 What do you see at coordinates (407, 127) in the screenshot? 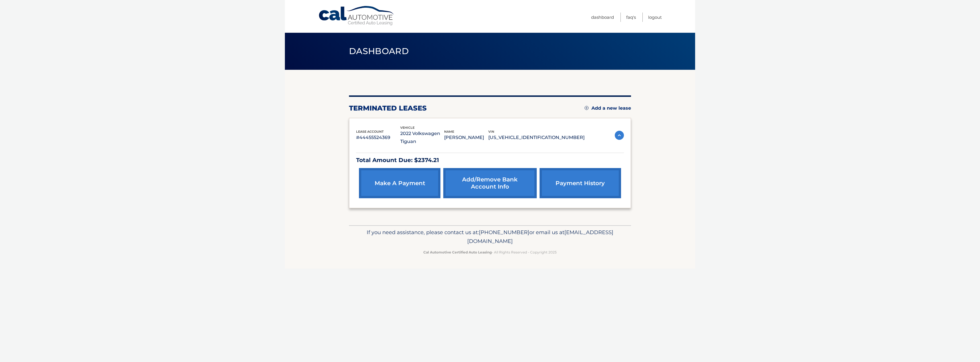
I see `span: vehicle` at bounding box center [407, 127].